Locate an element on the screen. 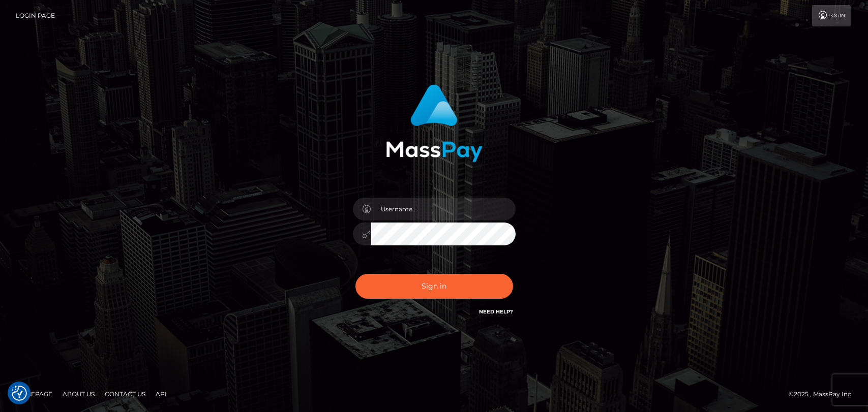  a: API is located at coordinates (161, 394).